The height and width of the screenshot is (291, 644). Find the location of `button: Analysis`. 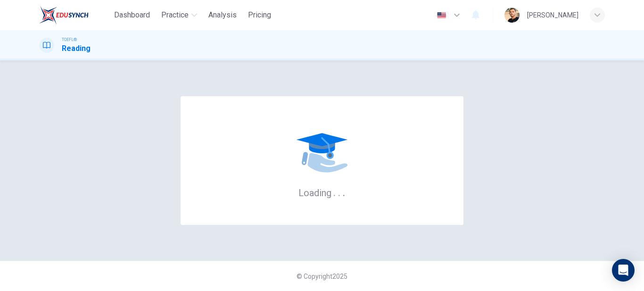

button: Analysis is located at coordinates (223, 15).